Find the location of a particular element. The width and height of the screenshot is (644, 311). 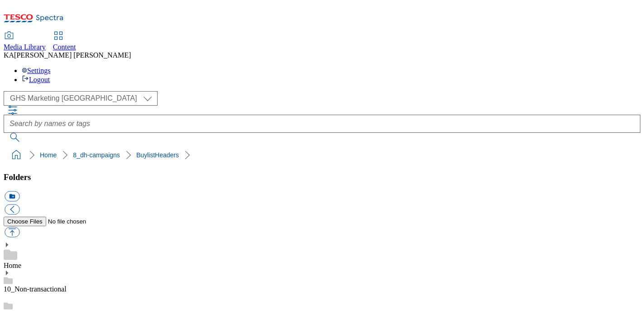

span: Media Library is located at coordinates (24, 47).